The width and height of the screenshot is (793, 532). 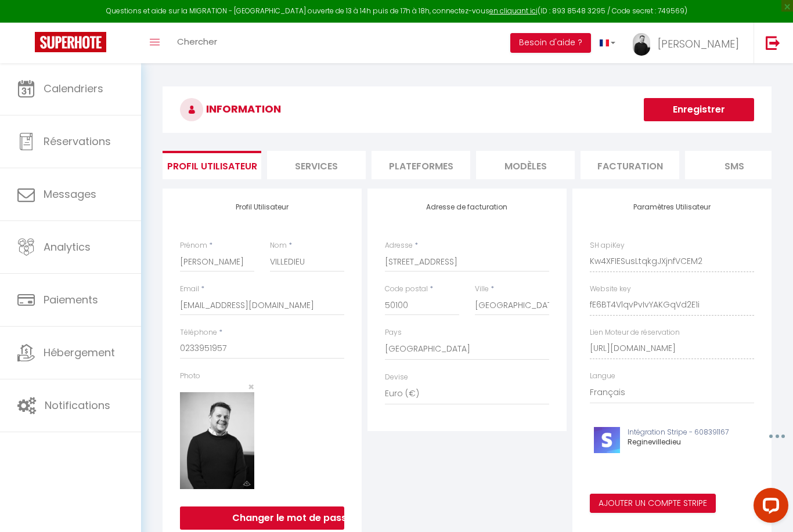 I want to click on span: Messages, so click(x=69, y=193).